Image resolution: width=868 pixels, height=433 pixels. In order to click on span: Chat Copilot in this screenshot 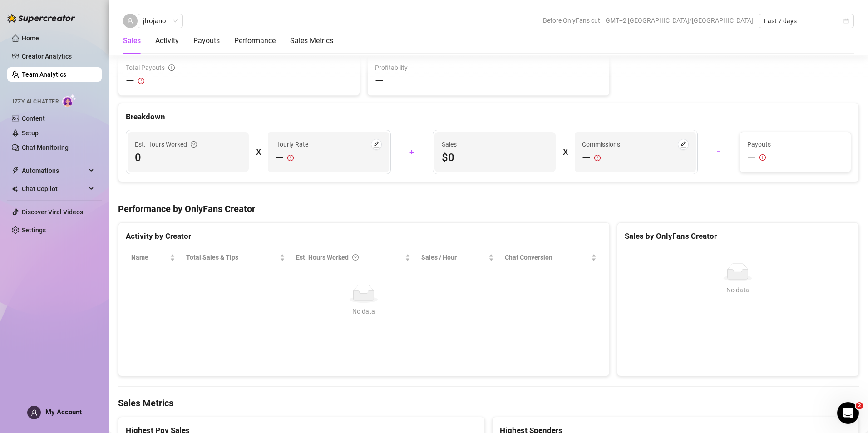, I will do `click(54, 189)`.